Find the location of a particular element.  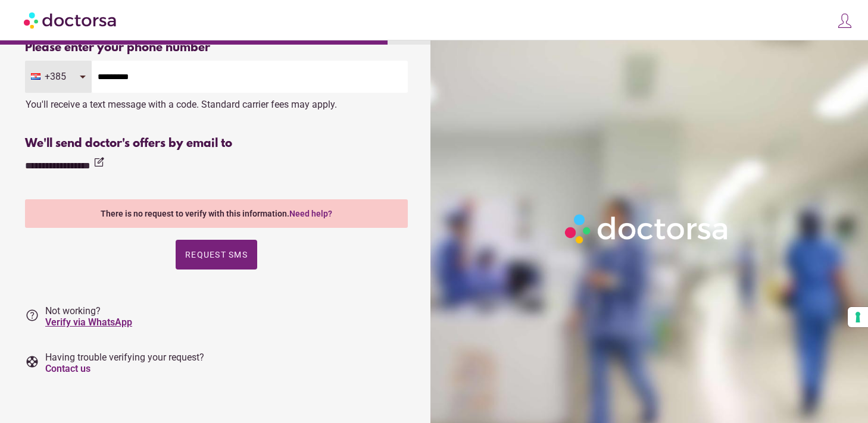

button: Request SMS is located at coordinates (216, 255).